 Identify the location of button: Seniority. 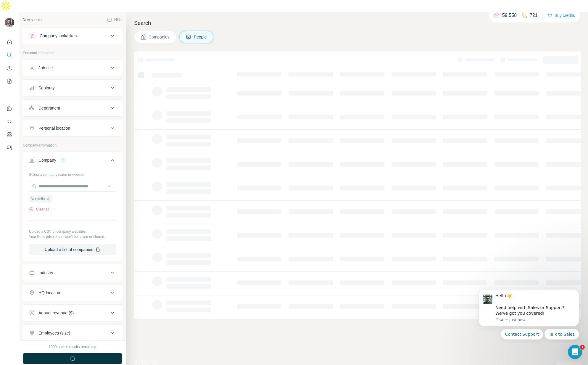
(72, 88).